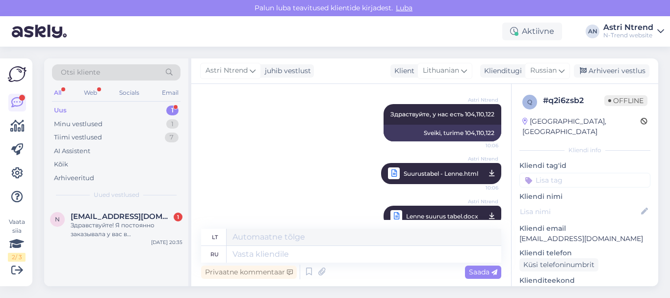  Describe the element at coordinates (441, 173) in the screenshot. I see `span: Suurustabel - Lenne.html` at that location.